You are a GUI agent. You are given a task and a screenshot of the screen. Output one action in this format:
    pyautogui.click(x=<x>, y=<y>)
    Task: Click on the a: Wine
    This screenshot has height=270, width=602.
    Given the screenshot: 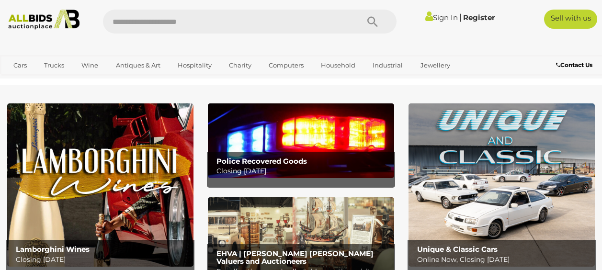 What is the action you would take?
    pyautogui.click(x=90, y=65)
    